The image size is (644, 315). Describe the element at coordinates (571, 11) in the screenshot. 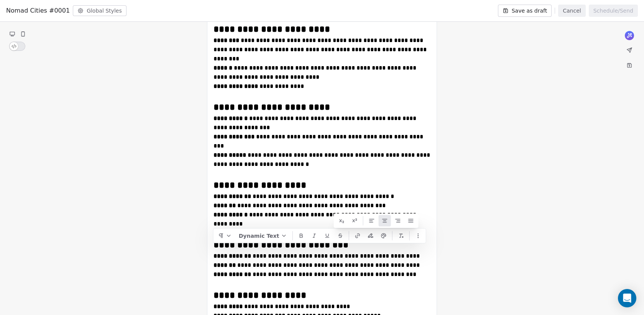

I see `button: Cancel` at that location.